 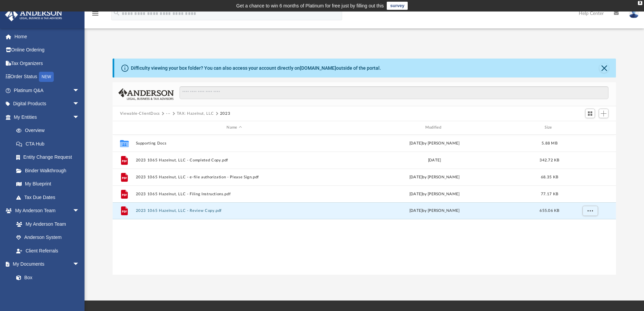 What do you see at coordinates (591, 113) in the screenshot?
I see `button: Switch to Grid View` at bounding box center [591, 113].